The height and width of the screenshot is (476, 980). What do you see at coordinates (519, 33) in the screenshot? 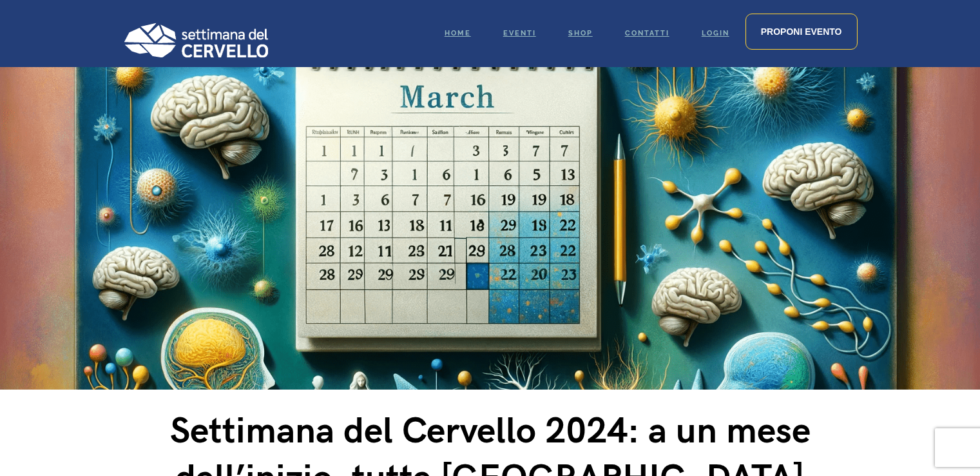
I see `span: Eventi` at bounding box center [519, 33].